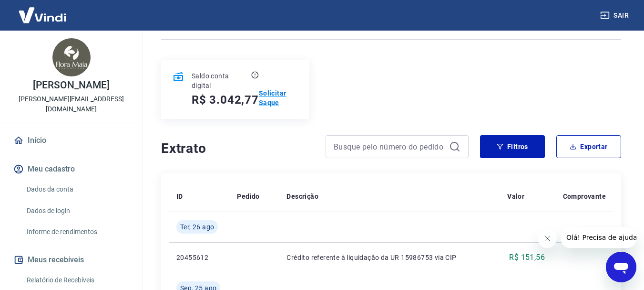 The width and height of the screenshot is (644, 290). What do you see at coordinates (220, 81) in the screenshot?
I see `p: Saldo conta digital` at bounding box center [220, 81].